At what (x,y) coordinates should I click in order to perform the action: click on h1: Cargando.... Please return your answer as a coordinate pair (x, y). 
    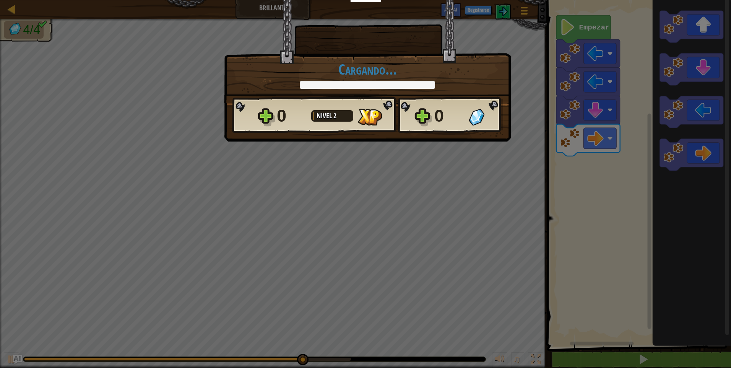
    Looking at the image, I should click on (367, 69).